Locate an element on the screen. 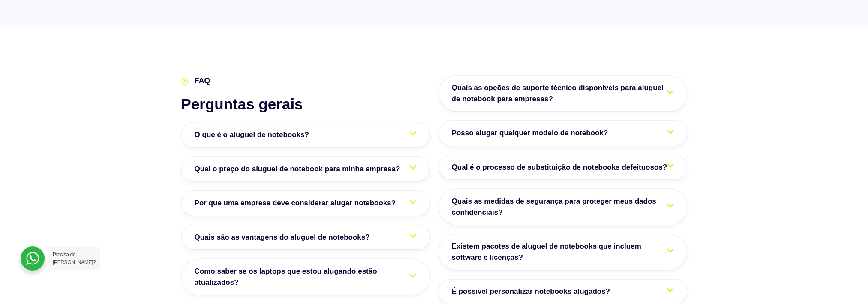  span: Quais as opções de suporte técnico disponíveis para aluguel de notebook para empresas? is located at coordinates (563, 93).